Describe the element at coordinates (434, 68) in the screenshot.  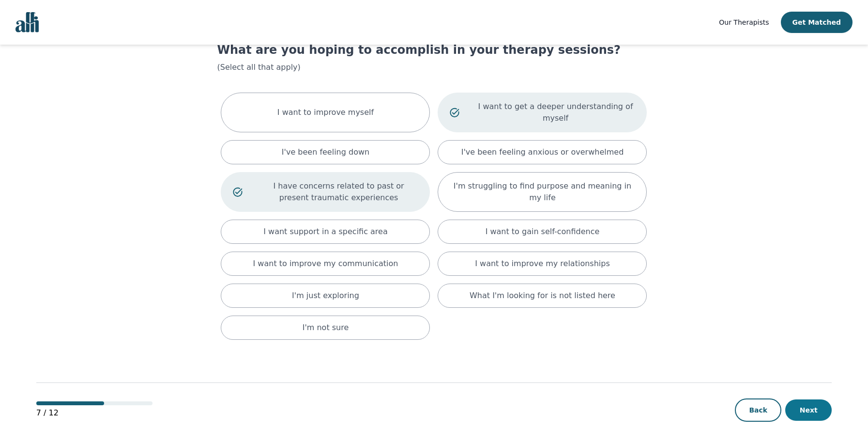
I see `p: (Select all that apply)` at that location.